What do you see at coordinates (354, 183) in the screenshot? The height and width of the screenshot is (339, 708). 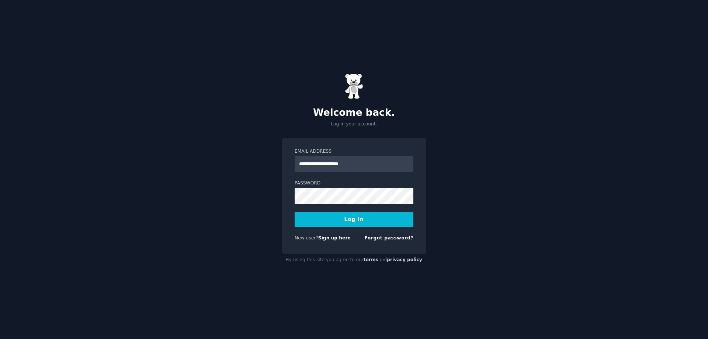 I see `label: Password` at bounding box center [354, 183].